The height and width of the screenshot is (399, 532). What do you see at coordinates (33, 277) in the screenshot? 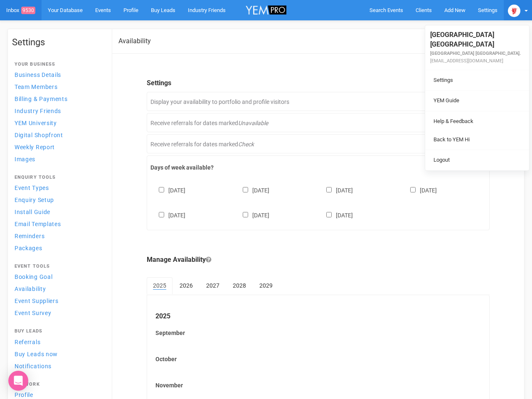
I see `span: Booking Goal` at bounding box center [33, 277].